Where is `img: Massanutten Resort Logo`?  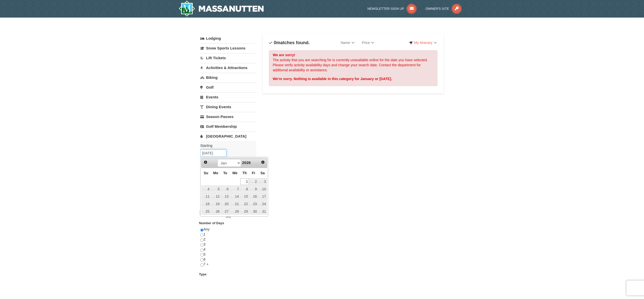 img: Massanutten Resort Logo is located at coordinates (221, 9).